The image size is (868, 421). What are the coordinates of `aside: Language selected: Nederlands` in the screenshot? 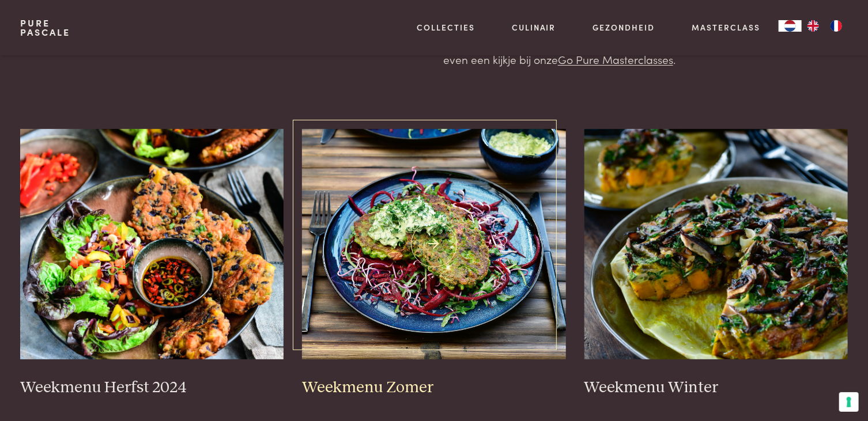 It's located at (813, 26).